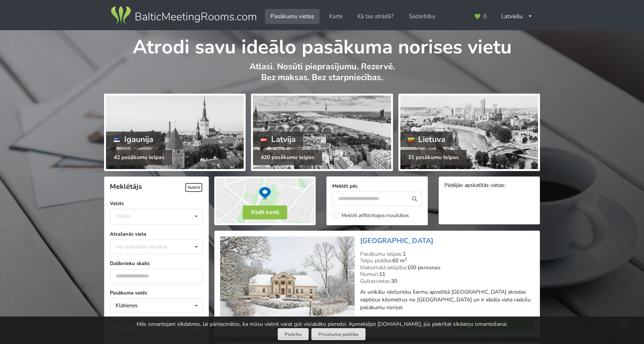  What do you see at coordinates (127, 305) in the screenshot?
I see `div: Klātienes` at bounding box center [127, 305].